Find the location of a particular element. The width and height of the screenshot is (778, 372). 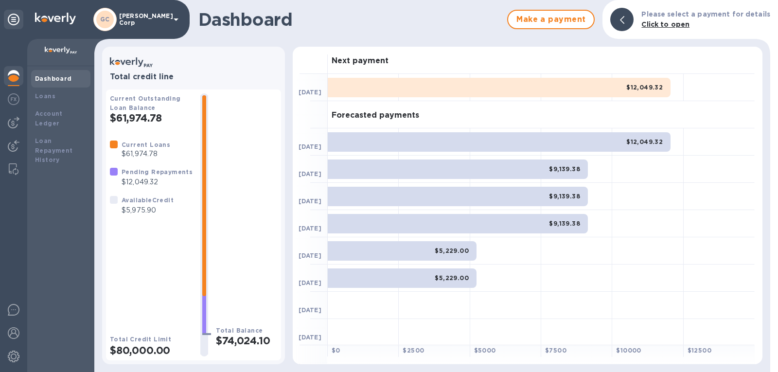

b: Loan Repayment History is located at coordinates (54, 150).